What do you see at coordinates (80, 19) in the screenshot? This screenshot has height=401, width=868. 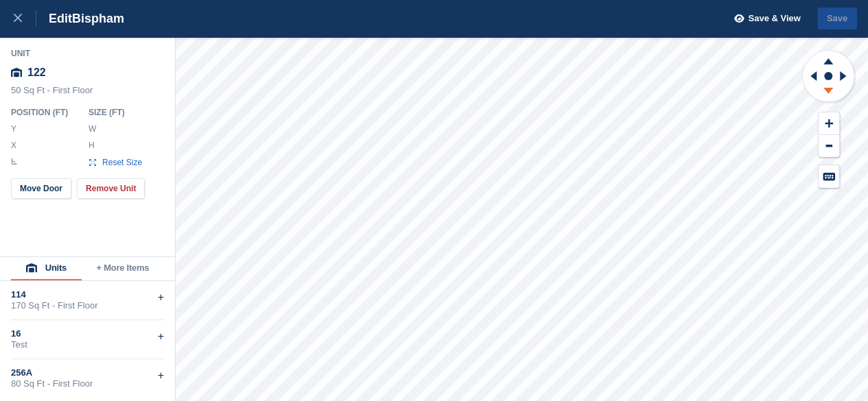 I see `div: Edit Bispham` at bounding box center [80, 19].